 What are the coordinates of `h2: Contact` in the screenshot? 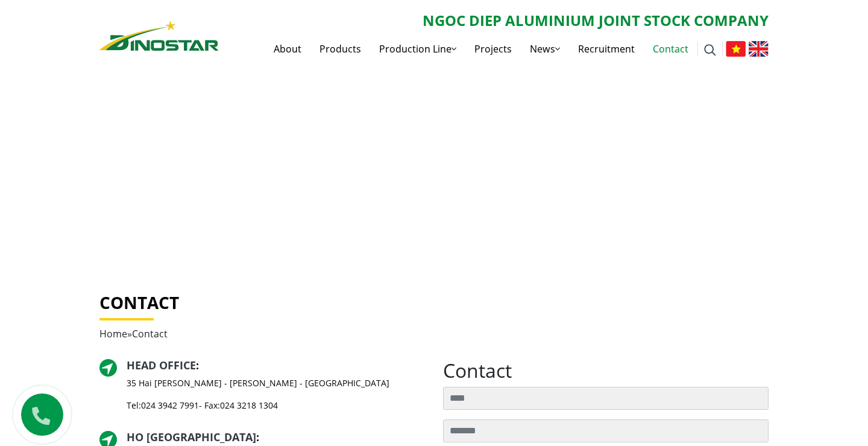 It's located at (606, 371).